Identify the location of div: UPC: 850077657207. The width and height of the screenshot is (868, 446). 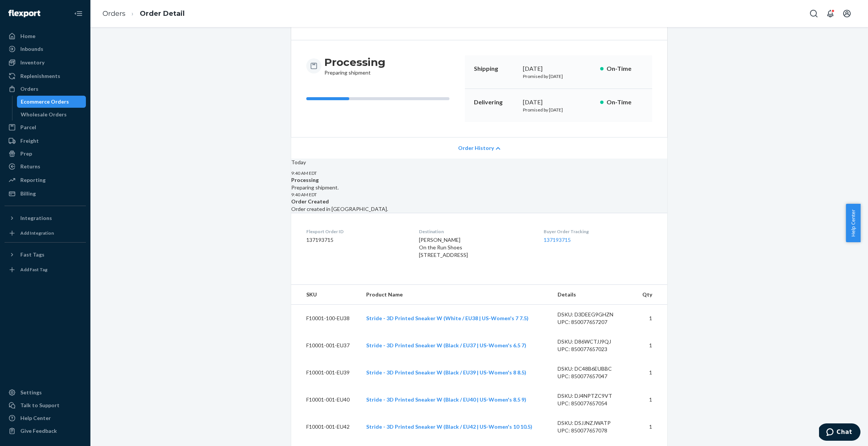
(593, 322).